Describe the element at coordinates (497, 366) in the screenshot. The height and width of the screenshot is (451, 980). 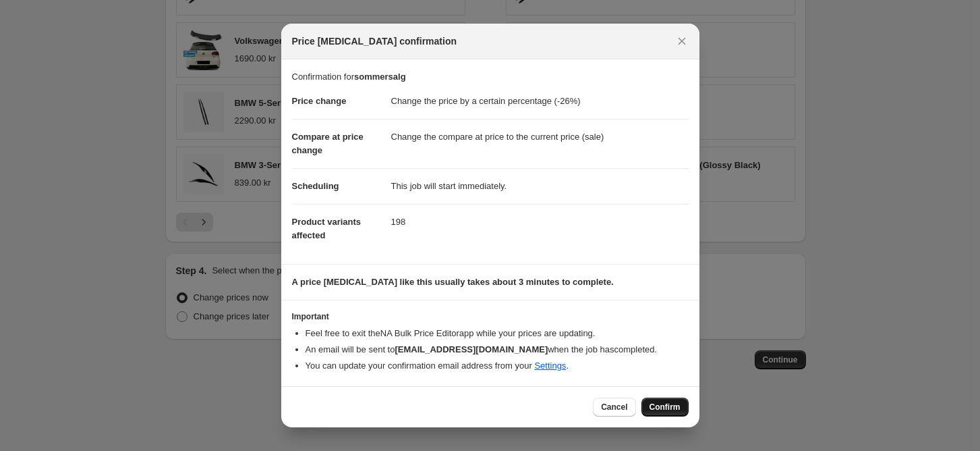
I see `li: You can update your confirmation email address from your .` at that location.